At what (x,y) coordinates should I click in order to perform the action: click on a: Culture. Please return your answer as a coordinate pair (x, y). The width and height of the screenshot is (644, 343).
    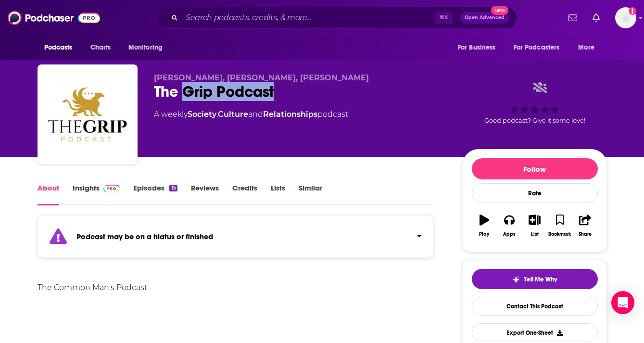
    Looking at the image, I should click on (233, 114).